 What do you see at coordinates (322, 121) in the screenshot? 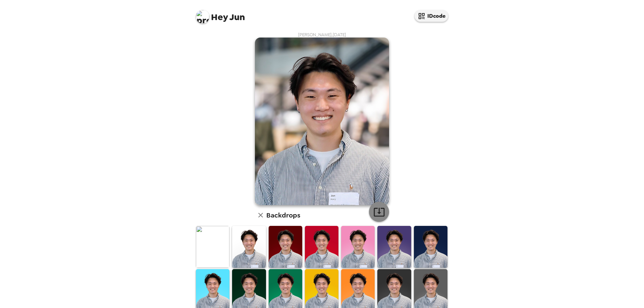
I see `img: user` at bounding box center [322, 121].